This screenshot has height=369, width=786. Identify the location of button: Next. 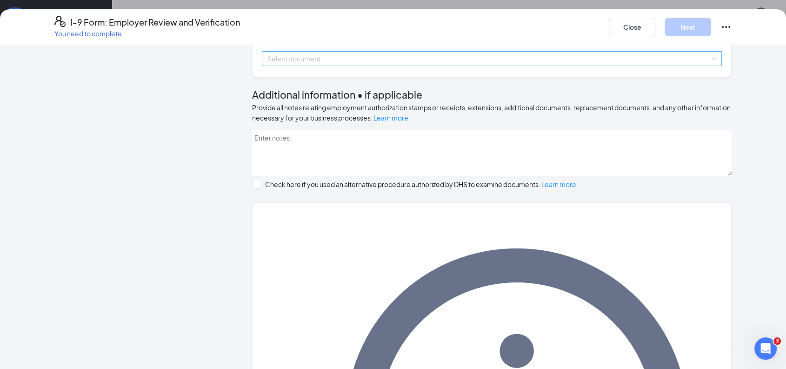
(688, 27).